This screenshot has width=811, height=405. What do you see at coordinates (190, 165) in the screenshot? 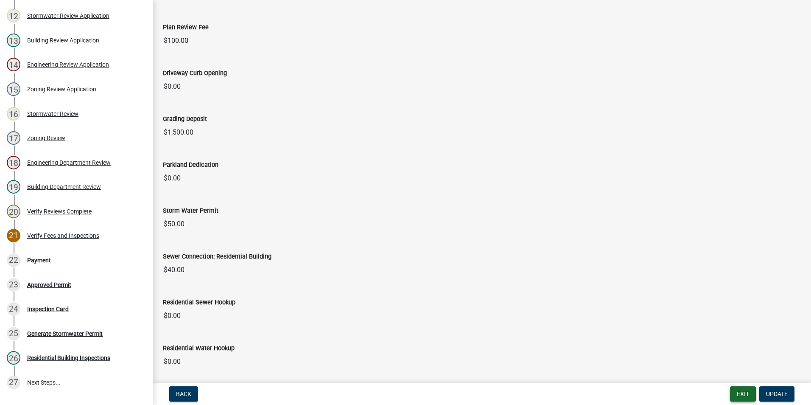
I see `label: Parkland Dedication` at bounding box center [190, 165].